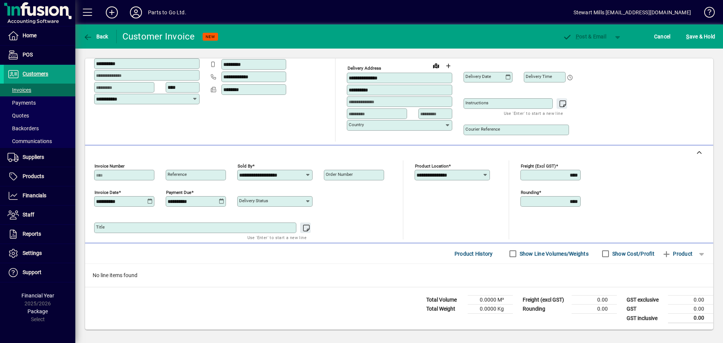 The height and width of the screenshot is (343, 723). What do you see at coordinates (32, 253) in the screenshot?
I see `span: Settings` at bounding box center [32, 253].